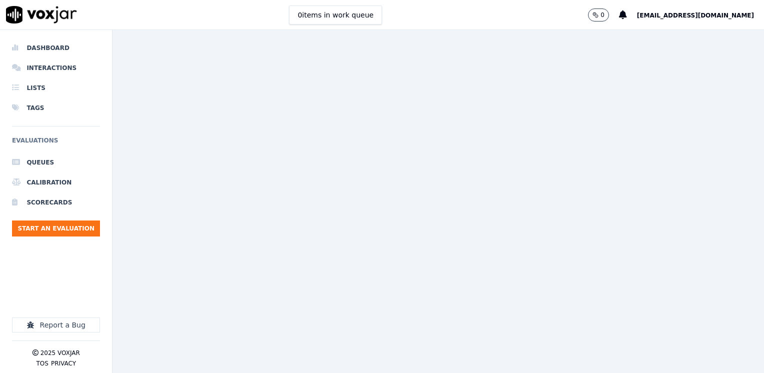 The image size is (764, 373). Describe the element at coordinates (56, 108) in the screenshot. I see `li: Tags` at that location.